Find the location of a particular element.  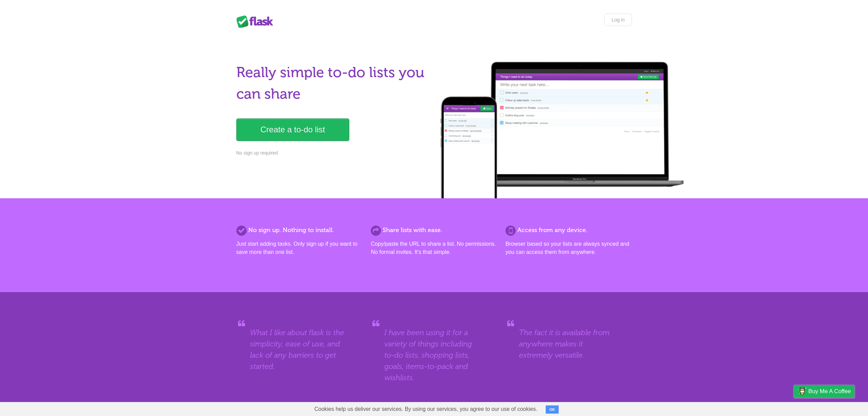

p: No sign up required is located at coordinates (334, 153).